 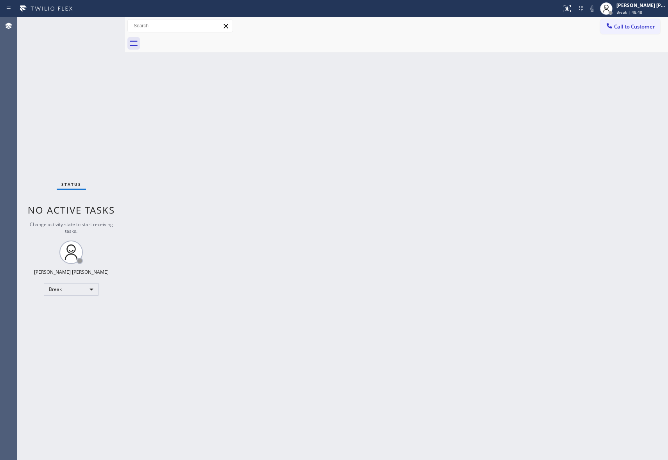 I want to click on input: Search, so click(x=180, y=26).